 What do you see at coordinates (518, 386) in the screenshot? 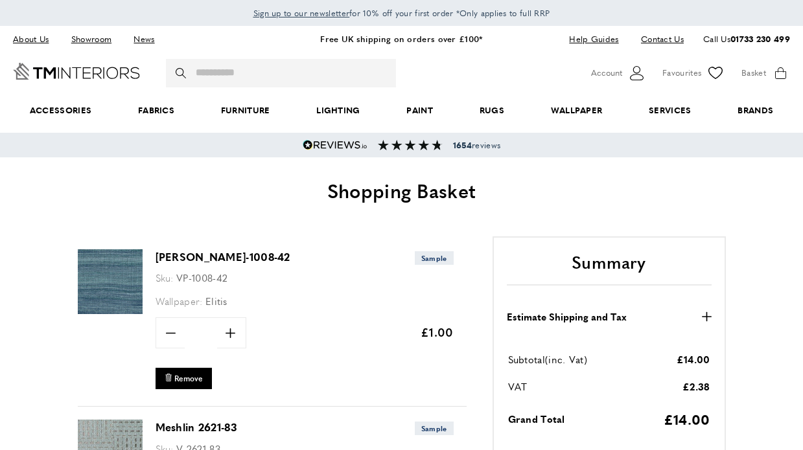
I see `span: VAT` at bounding box center [518, 386].